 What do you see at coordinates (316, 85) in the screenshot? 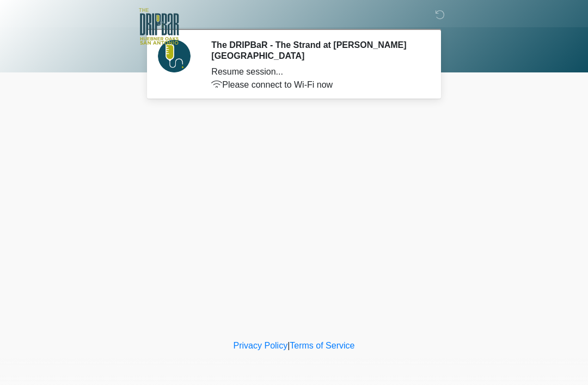
I see `p: Please connect to Wi-Fi now` at bounding box center [316, 85].